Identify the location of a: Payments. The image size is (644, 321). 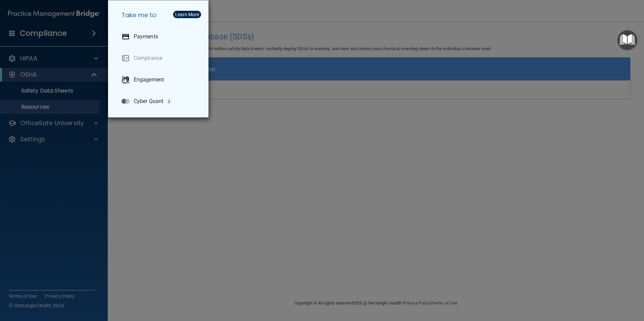
(160, 37).